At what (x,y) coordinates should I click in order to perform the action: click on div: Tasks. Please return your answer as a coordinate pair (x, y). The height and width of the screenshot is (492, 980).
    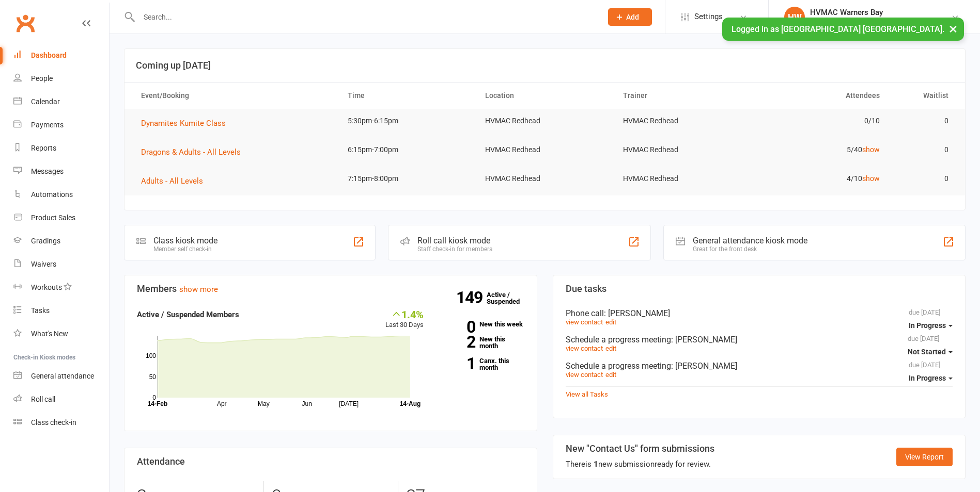
    Looking at the image, I should click on (40, 310).